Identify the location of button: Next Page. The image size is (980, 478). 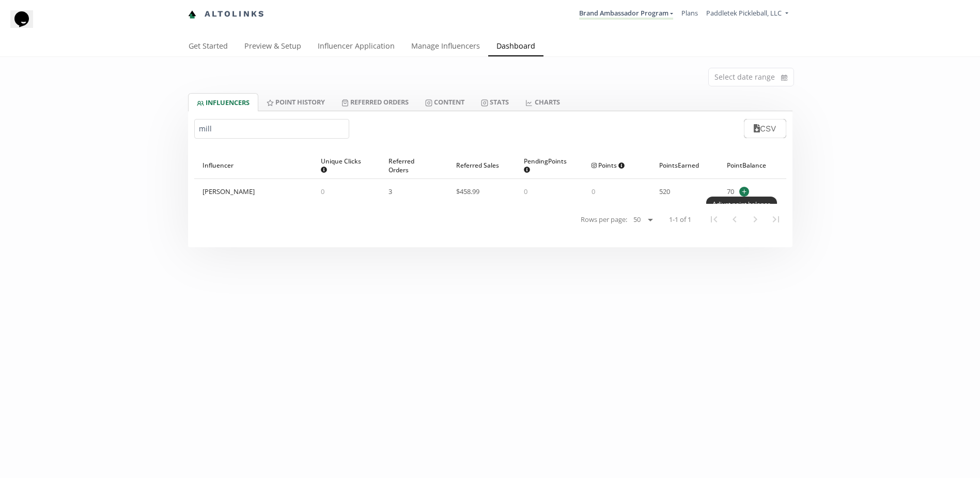
(755, 219).